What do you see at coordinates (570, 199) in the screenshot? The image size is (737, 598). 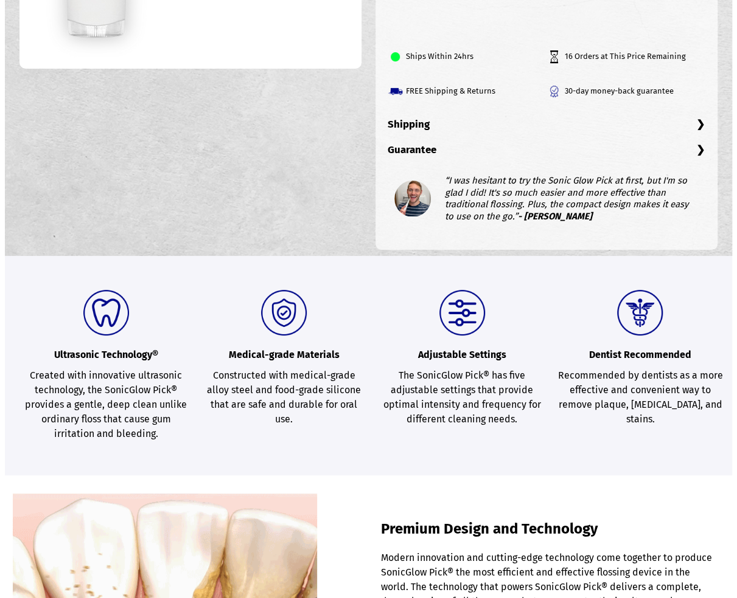 I see `blockquote: “I was hesitant to try the Sonic Glow Pick at first, but I'm so glad I did! It's so much easier a...` at bounding box center [570, 199].